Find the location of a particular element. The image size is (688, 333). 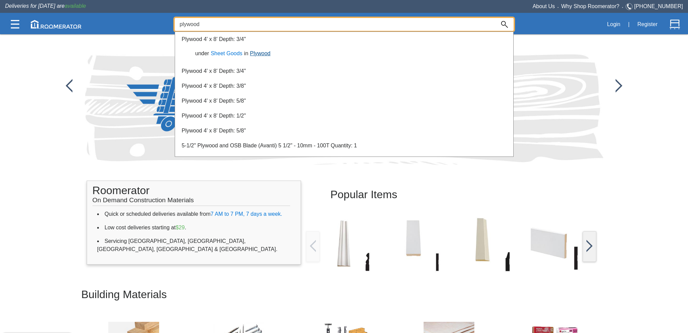

a: Plywood is located at coordinates (260, 53).